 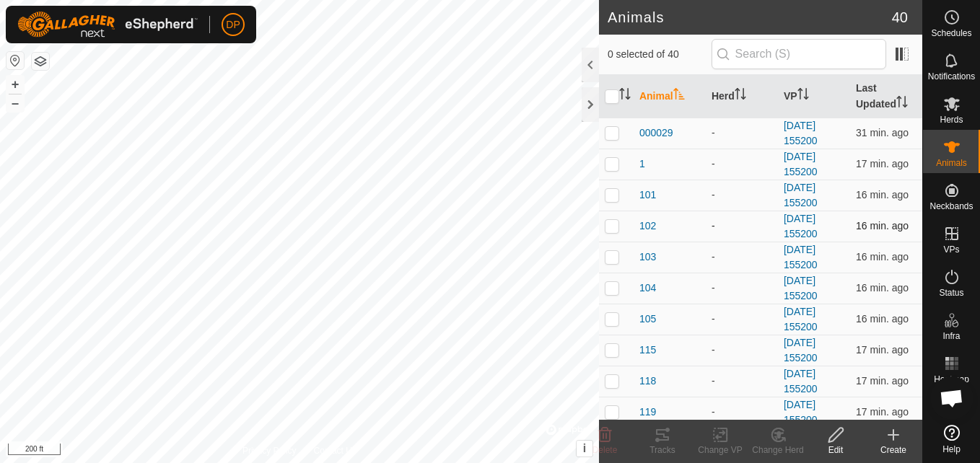 I want to click on span: 40, so click(x=900, y=17).